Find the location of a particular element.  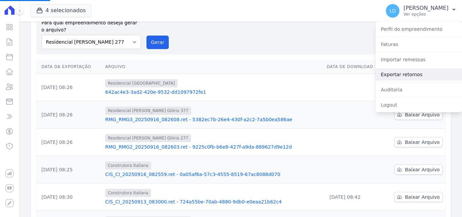

a: Exportar retornos is located at coordinates (419, 74).